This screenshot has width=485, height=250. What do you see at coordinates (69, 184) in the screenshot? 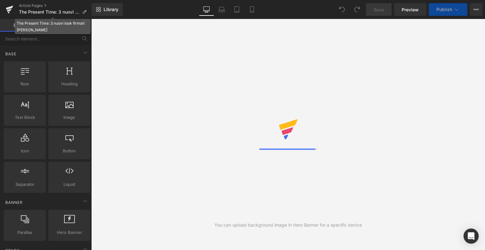
I see `span: Liquid` at bounding box center [69, 184].